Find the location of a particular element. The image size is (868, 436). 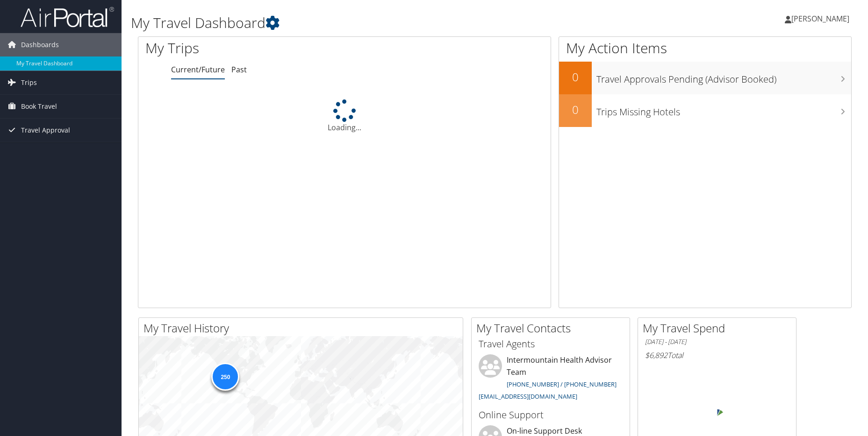

div: Loading... is located at coordinates (345, 116).